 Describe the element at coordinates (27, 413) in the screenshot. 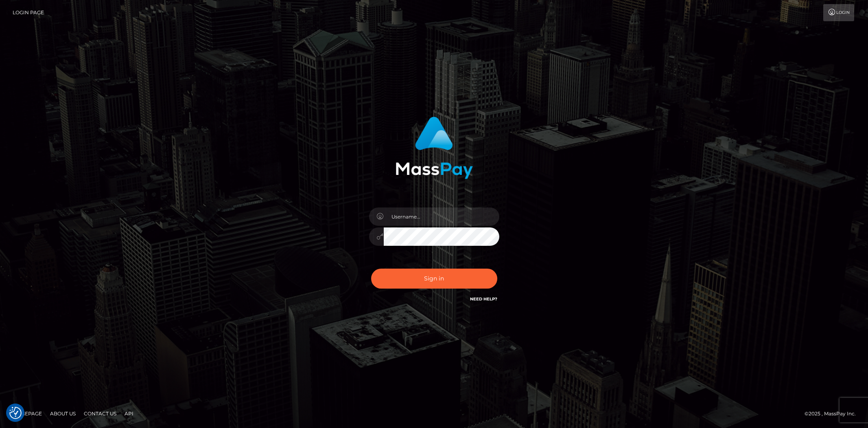

I see `a: Homepage` at that location.